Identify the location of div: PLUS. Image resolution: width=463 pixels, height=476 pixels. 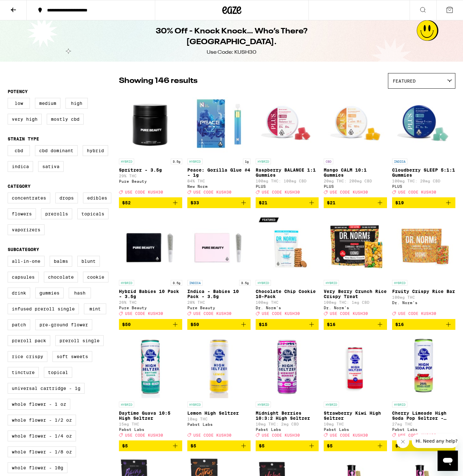
(355, 186).